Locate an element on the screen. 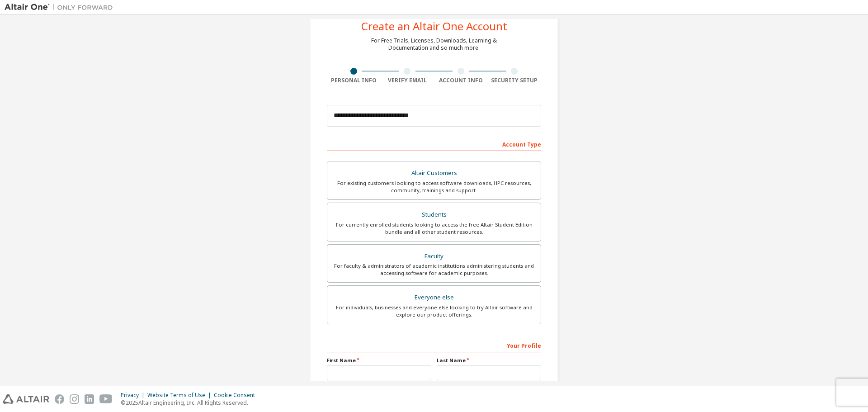 The image size is (868, 412). img: linkedin.svg is located at coordinates (89, 399).